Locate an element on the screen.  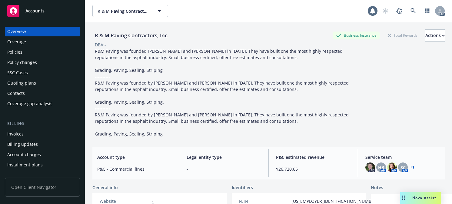
div: Installment plans is located at coordinates (25, 165).